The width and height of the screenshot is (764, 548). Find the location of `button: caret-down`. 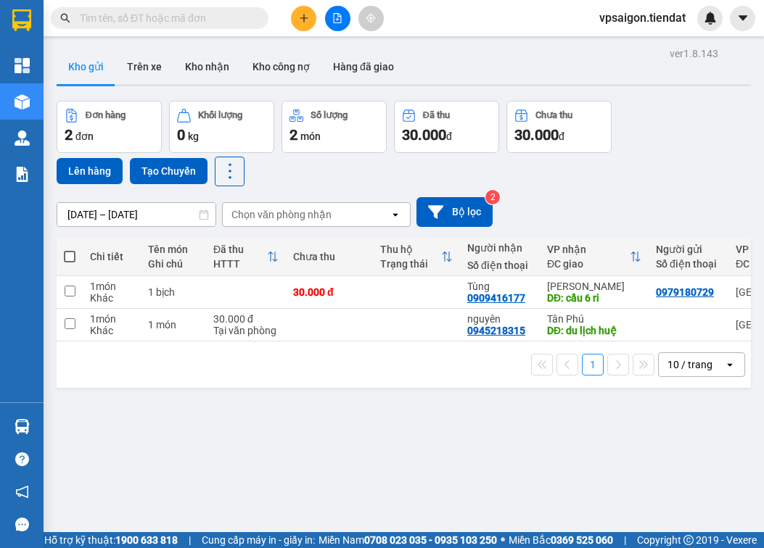

button: caret-down is located at coordinates (742, 18).